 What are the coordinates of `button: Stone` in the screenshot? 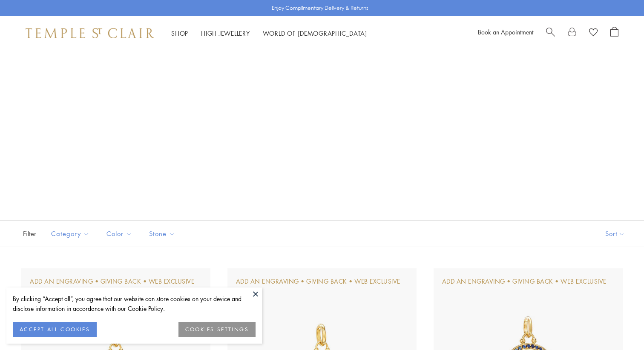 It's located at (162, 234).